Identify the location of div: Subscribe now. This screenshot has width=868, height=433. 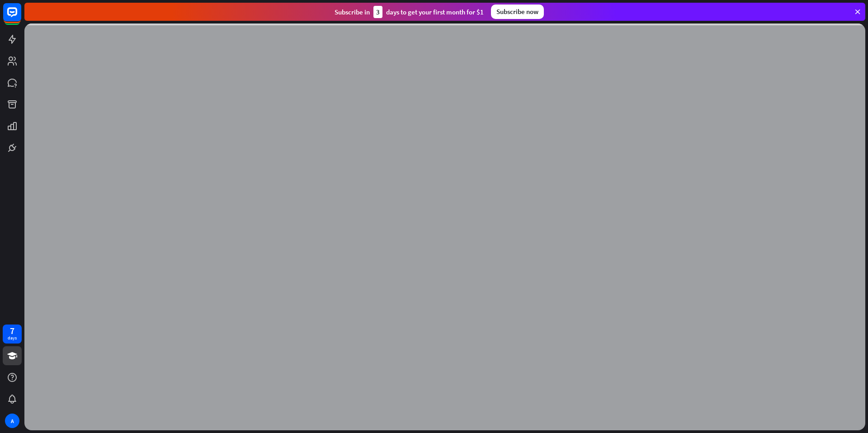
(517, 12).